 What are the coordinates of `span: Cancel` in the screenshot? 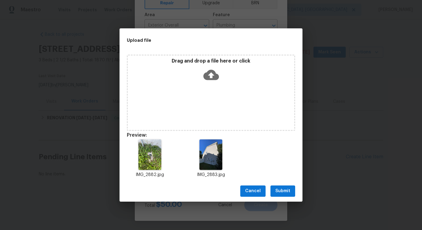 It's located at (253, 191).